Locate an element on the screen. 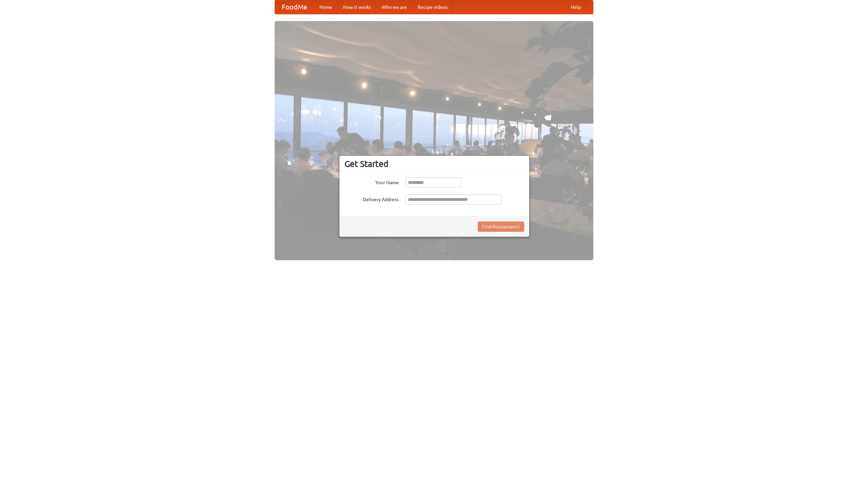  a: Help is located at coordinates (576, 7).